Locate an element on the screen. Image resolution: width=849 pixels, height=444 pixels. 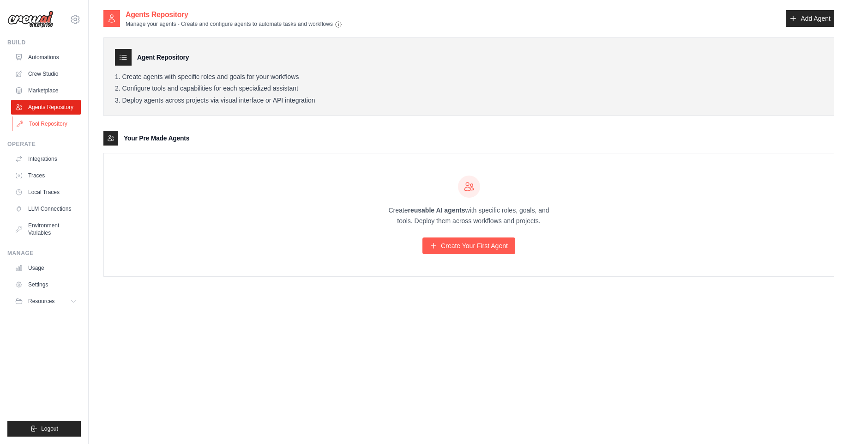
a: Crew Studio is located at coordinates (46, 74).